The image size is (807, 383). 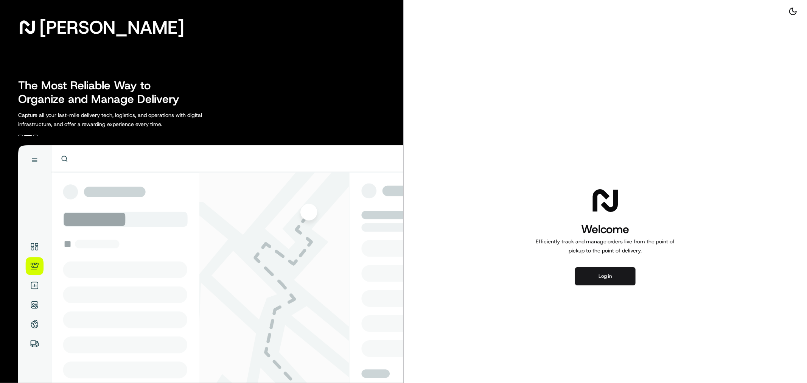 I want to click on p: Efficiently track and manage orders live from the point of pickup to the point of delivery., so click(x=605, y=246).